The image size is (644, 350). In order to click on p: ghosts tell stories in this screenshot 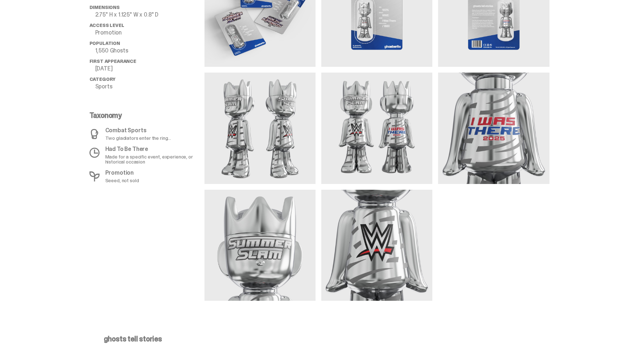, I will do `click(320, 339)`.